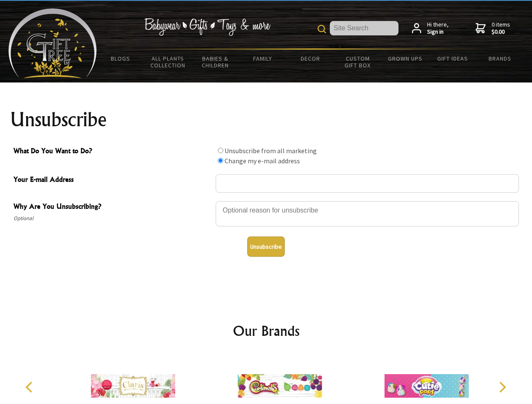 Image resolution: width=532 pixels, height=404 pixels. I want to click on a: Decor, so click(310, 59).